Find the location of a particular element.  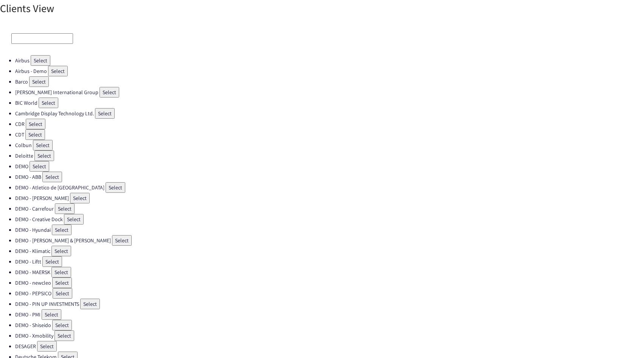

li: DEMO - MAERSK is located at coordinates (329, 272).